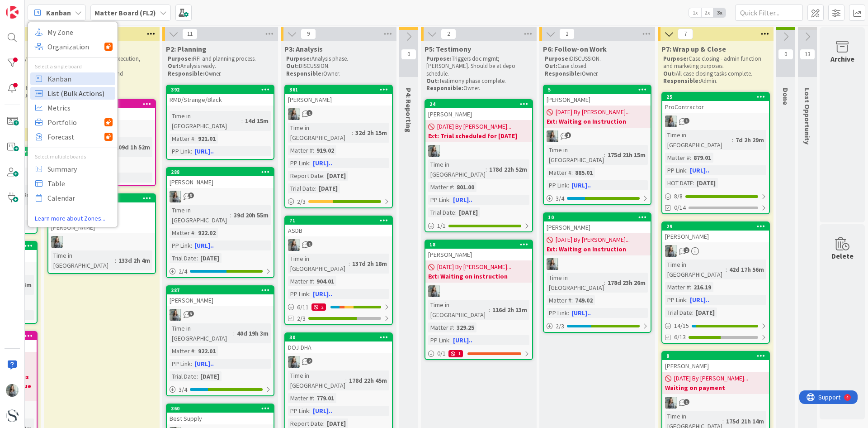 The image size is (868, 428). Describe the element at coordinates (339, 230) in the screenshot. I see `div: ASDB` at that location.